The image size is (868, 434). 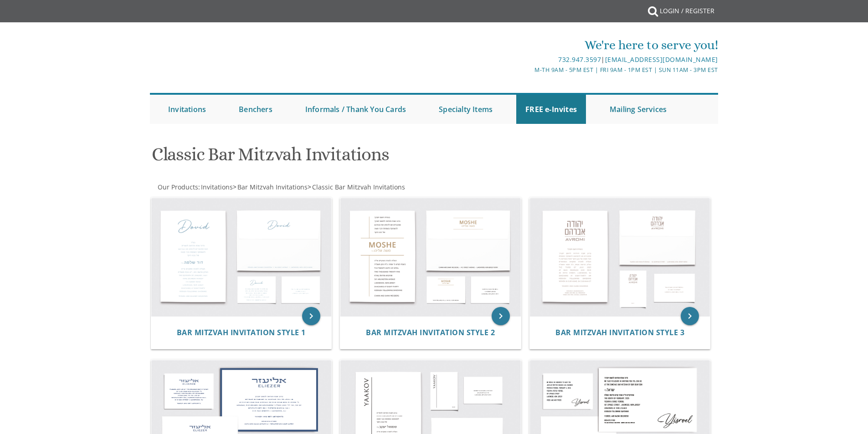 What do you see at coordinates (241, 332) in the screenshot?
I see `span: Bar Mitzvah Invitation Style 1` at bounding box center [241, 332].